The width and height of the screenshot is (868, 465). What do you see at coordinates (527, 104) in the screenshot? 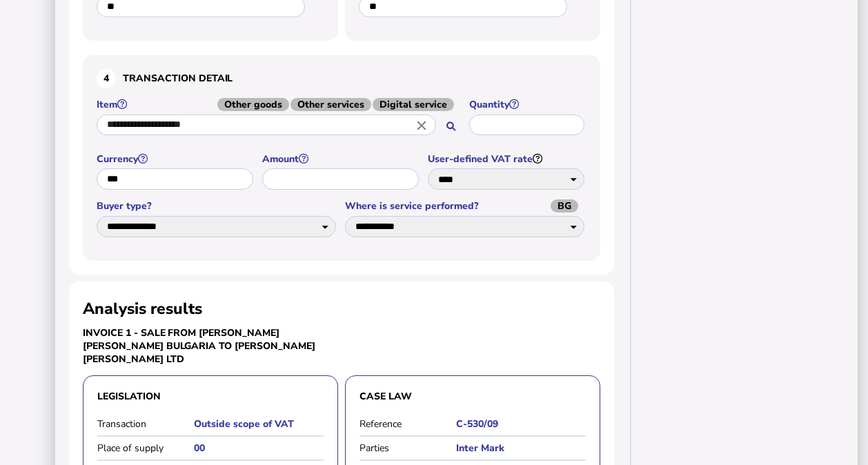
I see `label: Quantity` at bounding box center [527, 104].